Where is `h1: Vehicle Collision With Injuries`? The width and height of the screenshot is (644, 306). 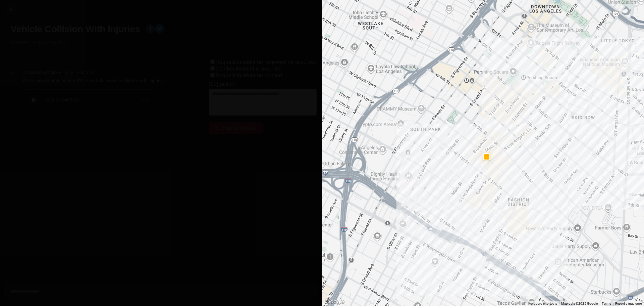
h1: Vehicle Collision With Injuries is located at coordinates (76, 29).